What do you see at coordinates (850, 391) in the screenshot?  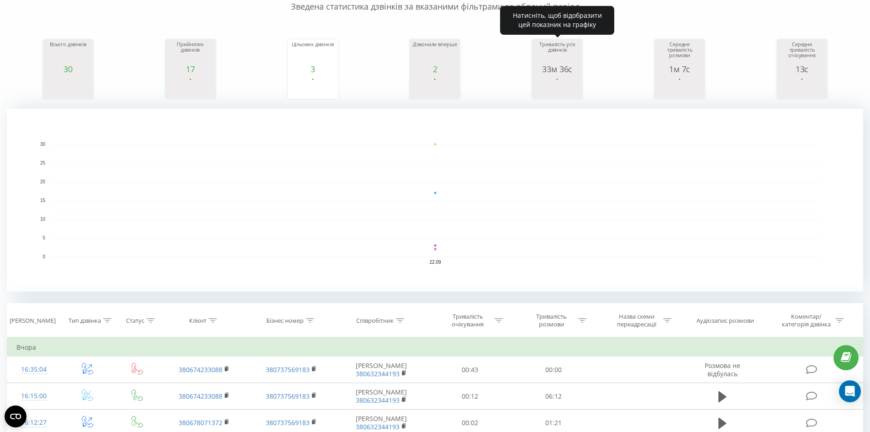 I see `div: Open Intercom Messenger` at bounding box center [850, 391].